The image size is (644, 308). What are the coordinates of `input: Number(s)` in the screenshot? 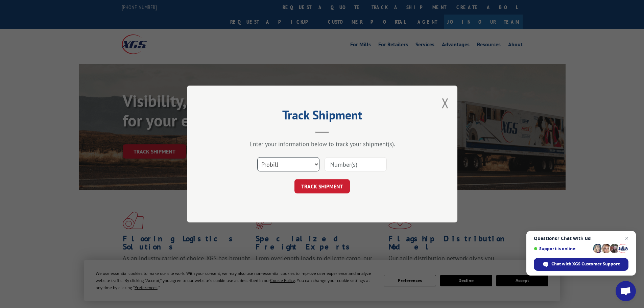 It's located at (355, 165).